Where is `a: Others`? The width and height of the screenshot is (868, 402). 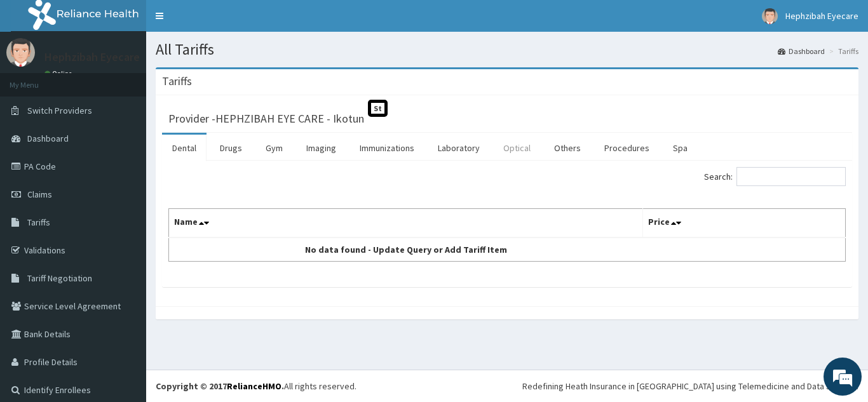
a: Others is located at coordinates (567, 148).